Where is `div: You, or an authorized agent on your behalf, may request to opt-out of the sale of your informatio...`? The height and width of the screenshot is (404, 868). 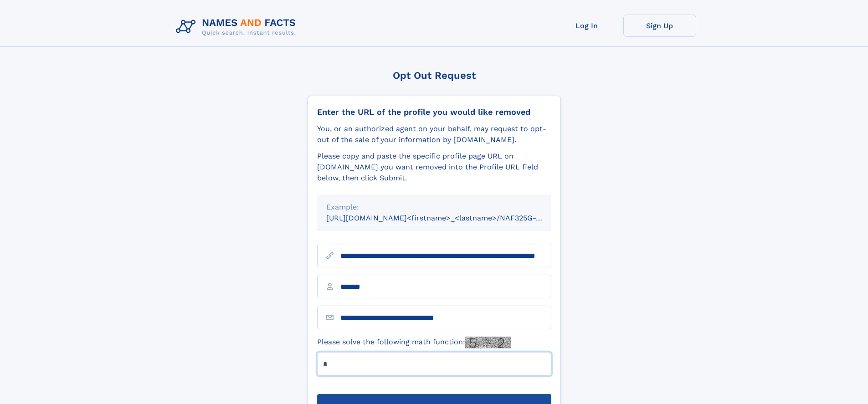 div: You, or an authorized agent on your behalf, may request to opt-out of the sale of your informatio... is located at coordinates (434, 134).